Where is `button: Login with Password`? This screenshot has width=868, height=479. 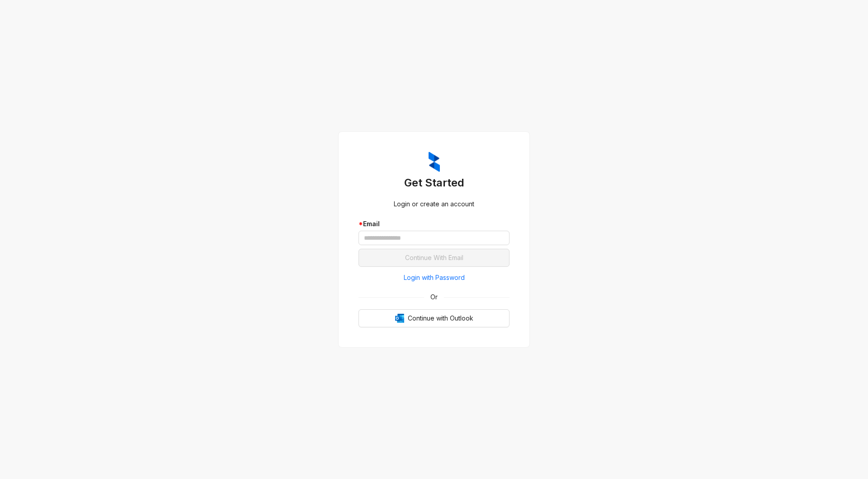
button: Login with Password is located at coordinates (434, 278).